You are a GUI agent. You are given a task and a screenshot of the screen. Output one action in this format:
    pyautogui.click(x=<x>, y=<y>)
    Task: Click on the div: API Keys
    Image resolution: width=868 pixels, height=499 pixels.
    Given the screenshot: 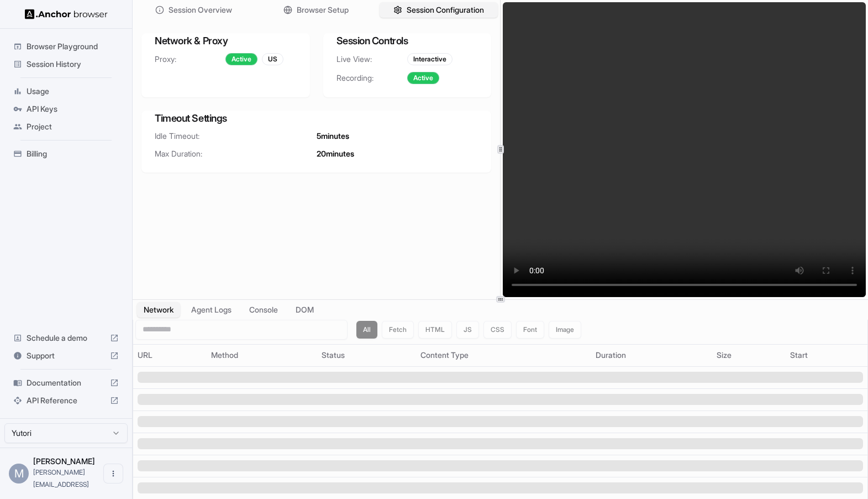 What is the action you would take?
    pyautogui.click(x=66, y=109)
    